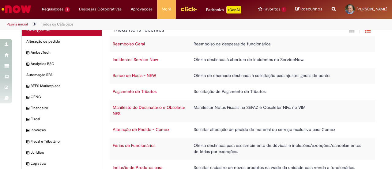 The height and width of the screenshot is (169, 392). What do you see at coordinates (142, 9) in the screenshot?
I see `span: Aprovações` at bounding box center [142, 9].